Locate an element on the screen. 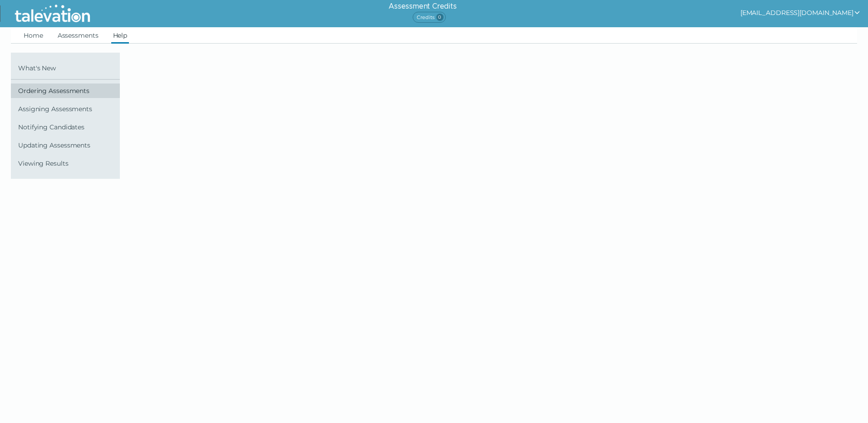 Image resolution: width=868 pixels, height=423 pixels. a: Home is located at coordinates (33, 35).